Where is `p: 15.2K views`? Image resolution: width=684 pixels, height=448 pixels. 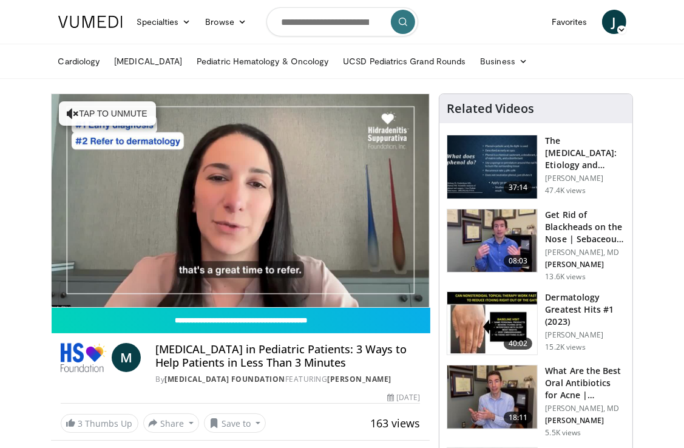
p: 15.2K views is located at coordinates (565, 347).